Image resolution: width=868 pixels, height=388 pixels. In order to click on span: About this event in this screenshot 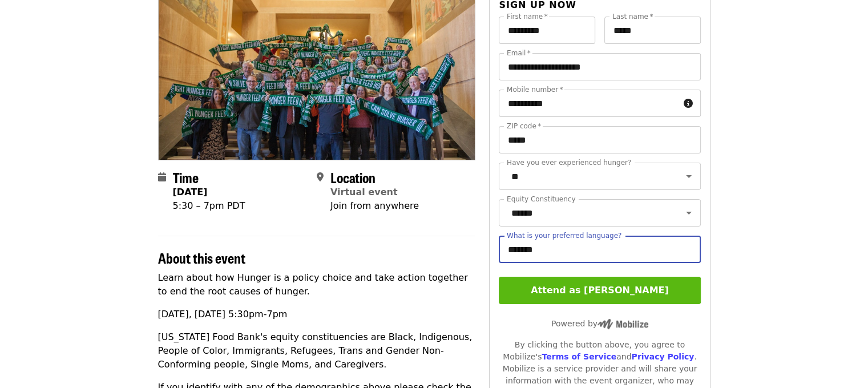, I will do `click(202, 257)`.